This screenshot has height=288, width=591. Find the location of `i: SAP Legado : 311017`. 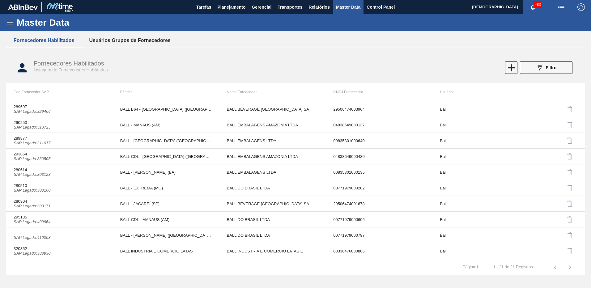

i: SAP Legado : 311017 is located at coordinates (32, 143).